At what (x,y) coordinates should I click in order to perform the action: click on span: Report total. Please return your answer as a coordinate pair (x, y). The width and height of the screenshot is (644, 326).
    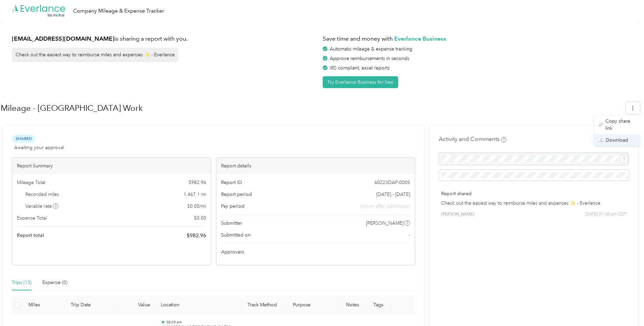
    Looking at the image, I should click on (30, 235).